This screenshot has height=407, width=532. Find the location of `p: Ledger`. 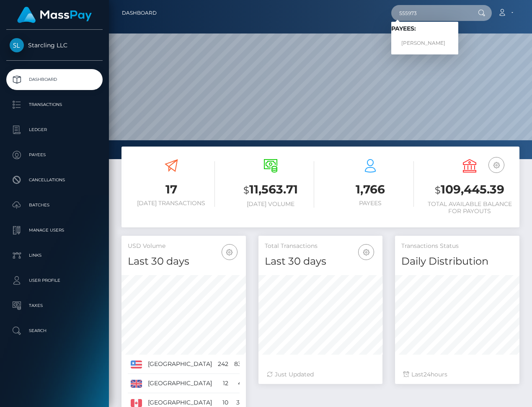

p: Ledger is located at coordinates (54, 130).